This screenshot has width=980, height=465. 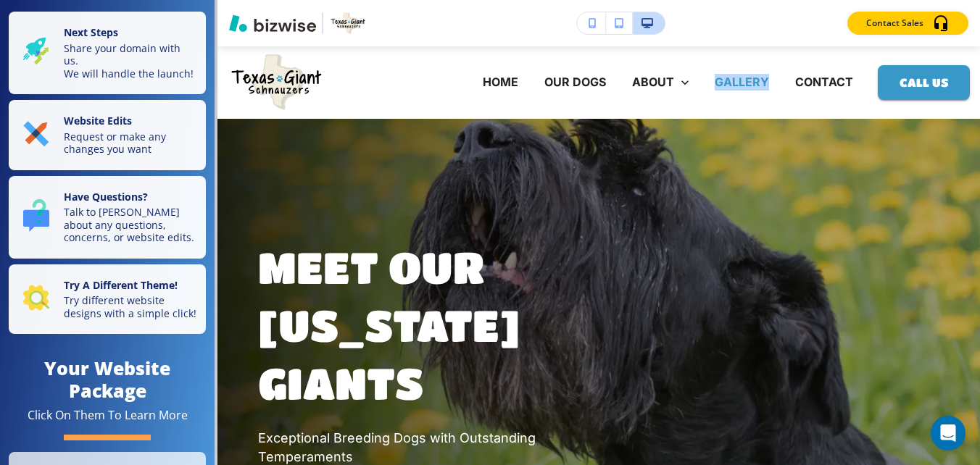 What do you see at coordinates (276, 82) in the screenshot?
I see `img: Texas Giant Schnauzers` at bounding box center [276, 82].